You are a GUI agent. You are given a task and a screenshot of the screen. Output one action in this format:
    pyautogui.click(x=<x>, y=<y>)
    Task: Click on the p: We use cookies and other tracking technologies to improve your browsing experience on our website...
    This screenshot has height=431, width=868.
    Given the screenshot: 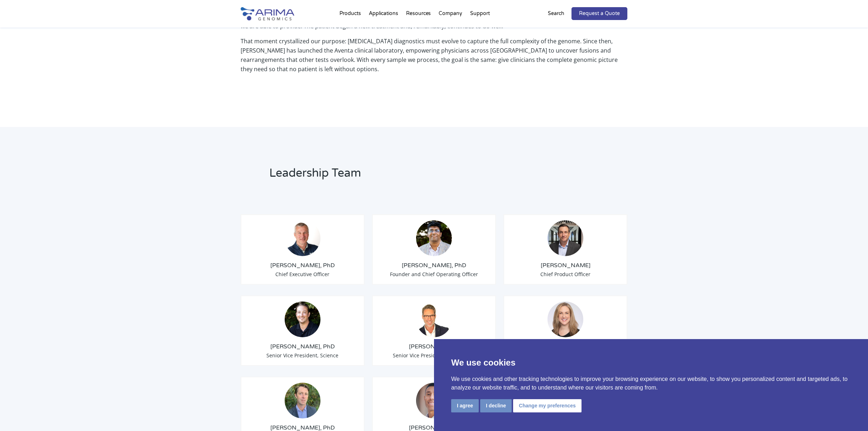 What is the action you would take?
    pyautogui.click(x=651, y=384)
    